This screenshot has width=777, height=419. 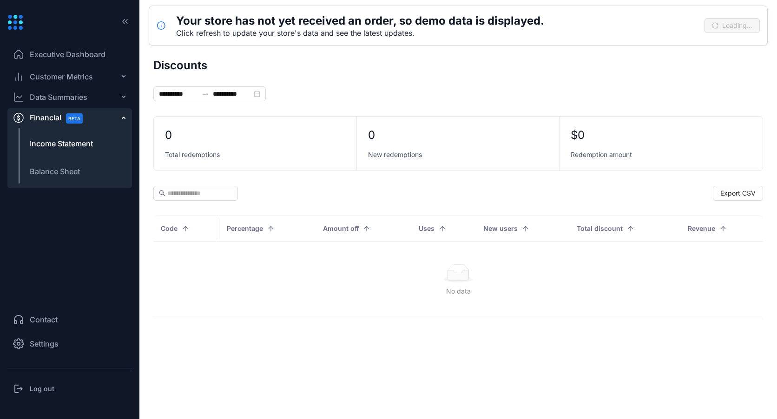 What do you see at coordinates (162, 193) in the screenshot?
I see `span: search` at bounding box center [162, 193].